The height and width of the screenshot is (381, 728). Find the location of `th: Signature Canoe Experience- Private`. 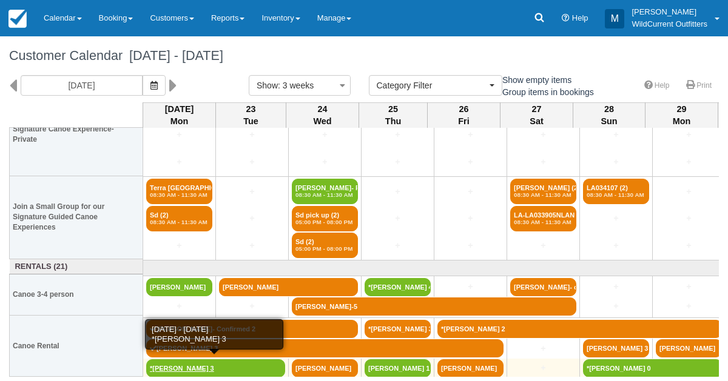

th: Signature Canoe Experience- Private is located at coordinates (76, 134).